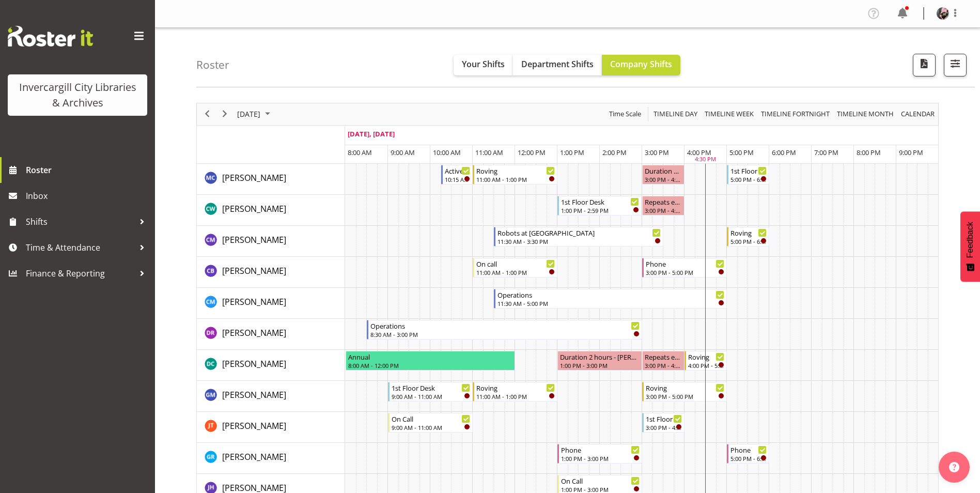 This screenshot has height=493, width=980. Describe the element at coordinates (784, 152) in the screenshot. I see `span: 6:00 PM` at that location.